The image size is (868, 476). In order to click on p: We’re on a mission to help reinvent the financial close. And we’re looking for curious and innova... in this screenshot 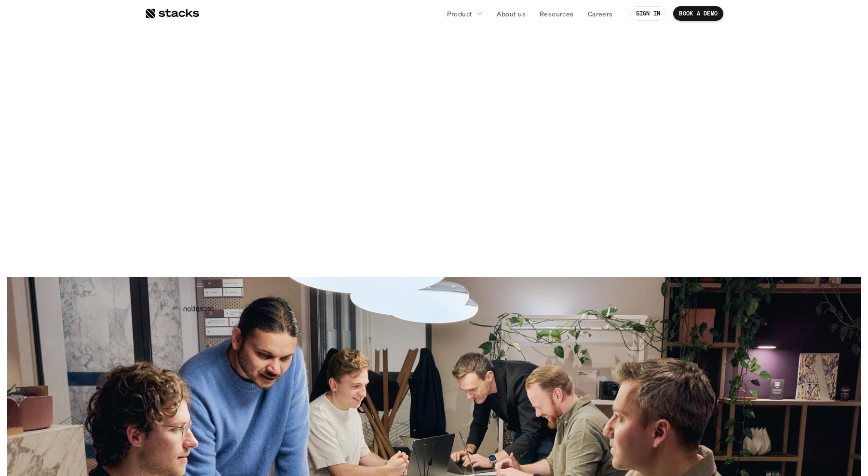, I will do `click(433, 198)`.